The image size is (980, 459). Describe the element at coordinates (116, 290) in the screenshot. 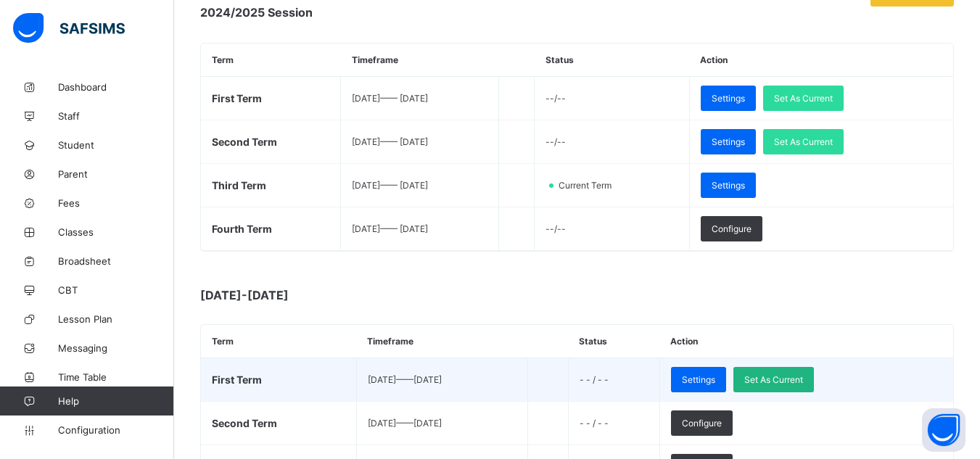

I see `span: CBT` at that location.